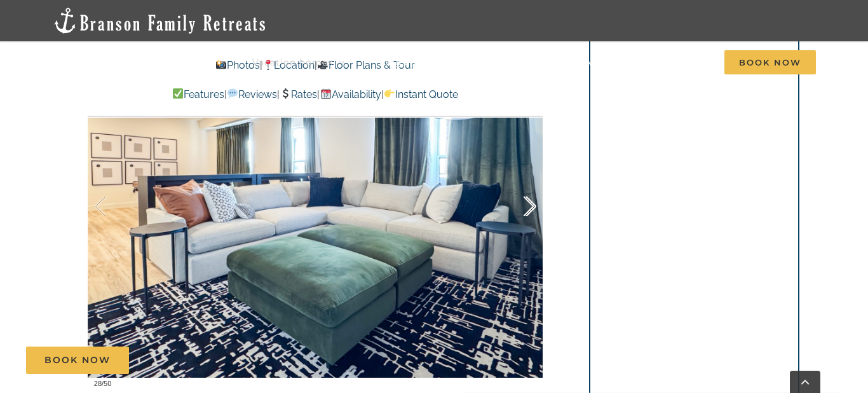  I want to click on a: Contact, so click(676, 62).